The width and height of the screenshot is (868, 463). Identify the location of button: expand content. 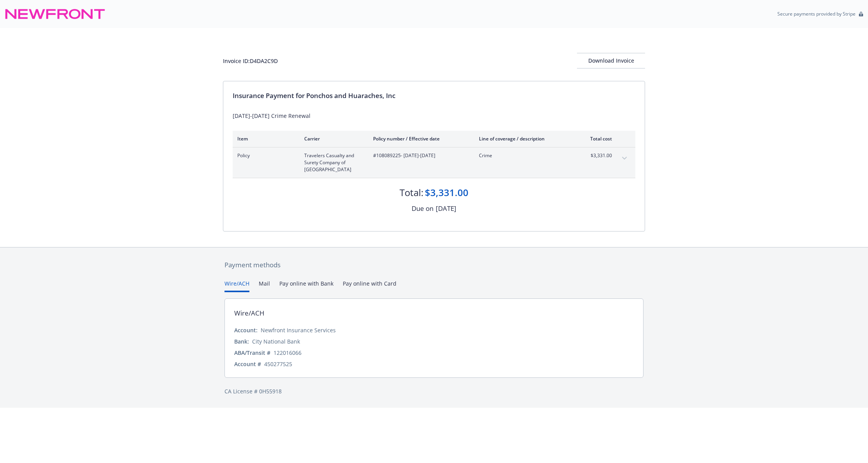
(625, 158).